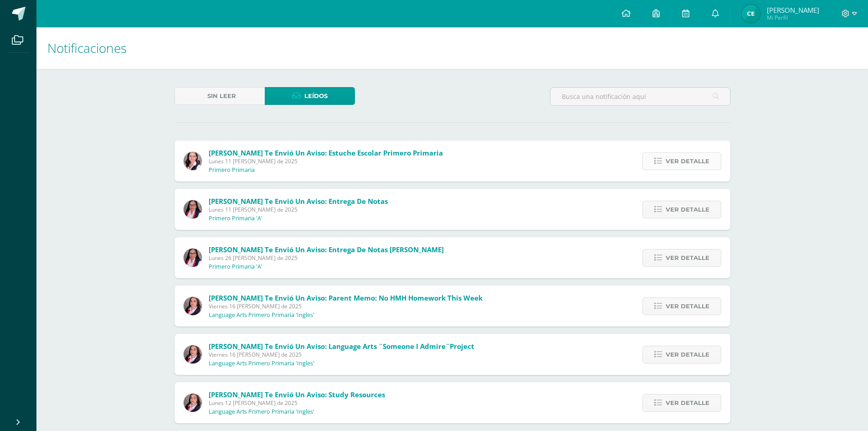 The image size is (868, 431). What do you see at coordinates (316, 96) in the screenshot?
I see `span: Leídos` at bounding box center [316, 96].